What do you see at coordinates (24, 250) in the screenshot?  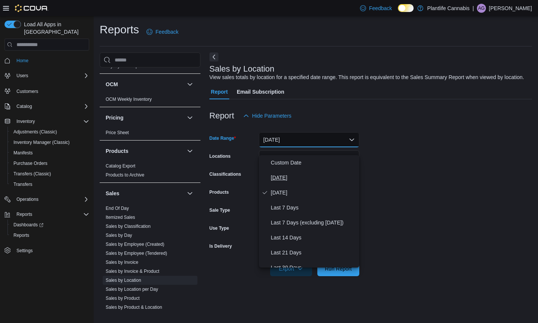 I see `a: Settings` at bounding box center [24, 250].